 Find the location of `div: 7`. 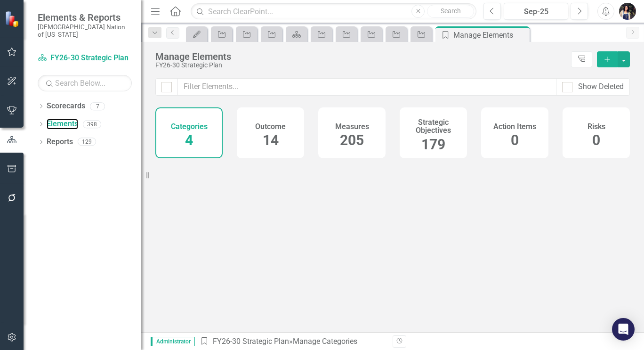

div: 7 is located at coordinates (97, 106).